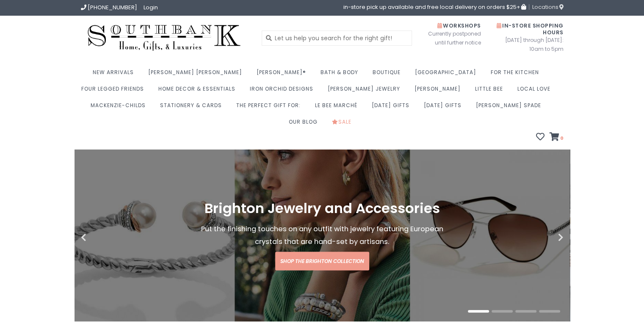 The image size is (644, 335). I want to click on a: Shop the Brighton Collection, so click(322, 261).